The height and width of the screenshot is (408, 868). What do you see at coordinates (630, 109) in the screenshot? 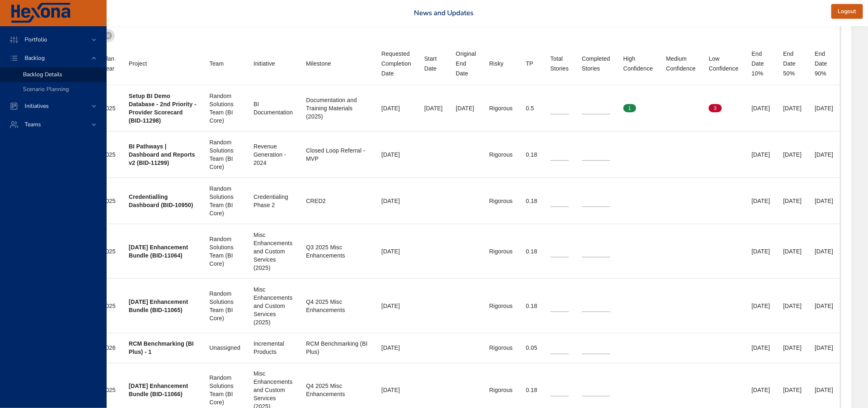
I see `span: 1` at bounding box center [630, 109].